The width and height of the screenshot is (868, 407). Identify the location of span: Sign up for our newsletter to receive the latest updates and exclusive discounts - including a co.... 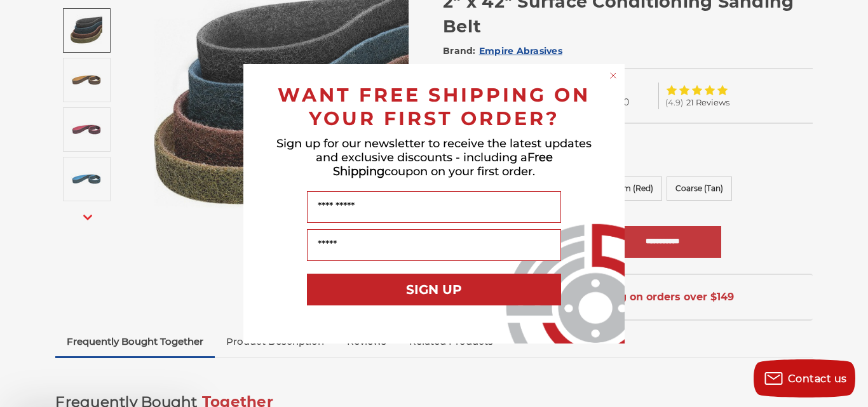
(434, 158).